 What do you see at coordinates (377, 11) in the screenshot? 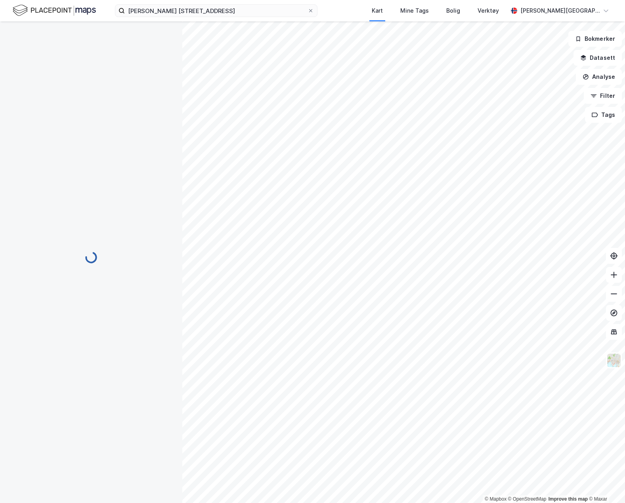
I see `div: Kart` at bounding box center [377, 11].